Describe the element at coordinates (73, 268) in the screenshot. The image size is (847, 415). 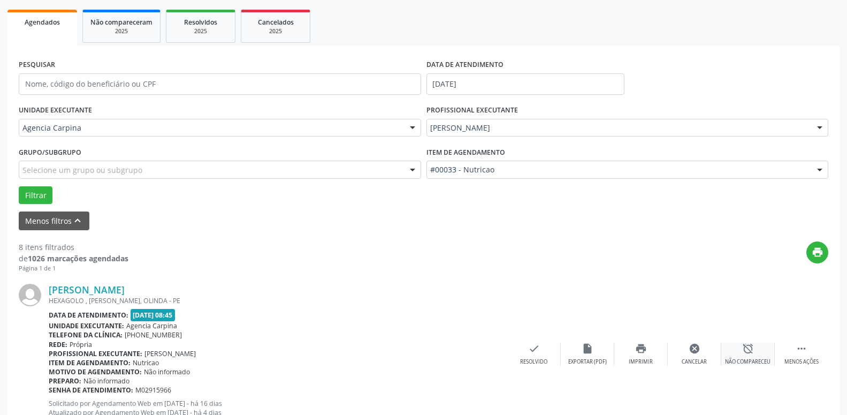
I see `div: Página 1 de 1` at that location.